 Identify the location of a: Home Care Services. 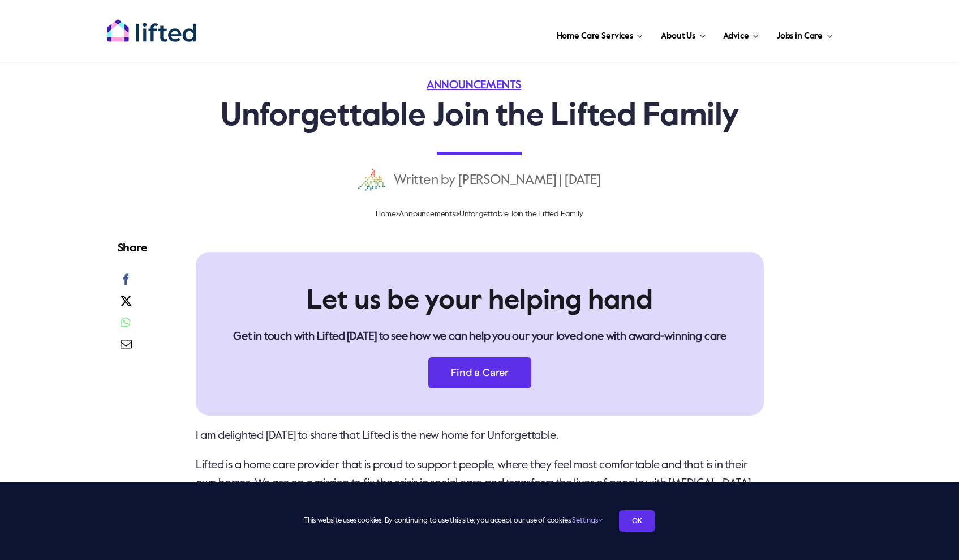
(599, 34).